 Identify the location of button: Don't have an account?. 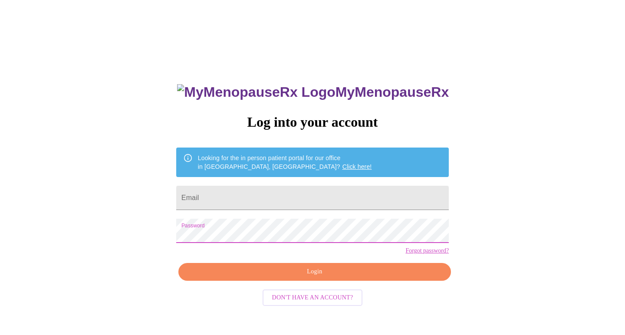
(312, 298).